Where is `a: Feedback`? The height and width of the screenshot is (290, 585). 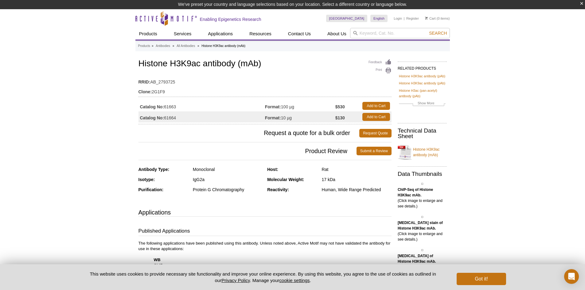 a: Feedback is located at coordinates (380, 62).